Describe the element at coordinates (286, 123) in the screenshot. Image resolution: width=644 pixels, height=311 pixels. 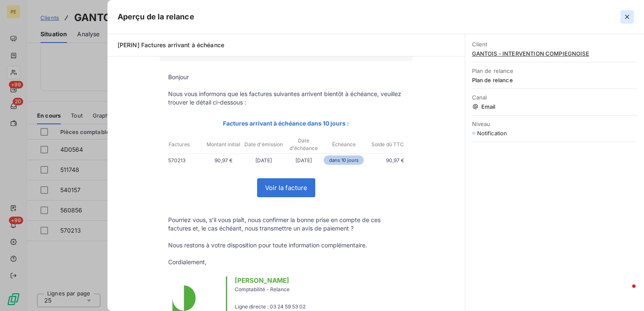
I see `p: Factures arrivant à échéance dans 10 jours :` at that location.